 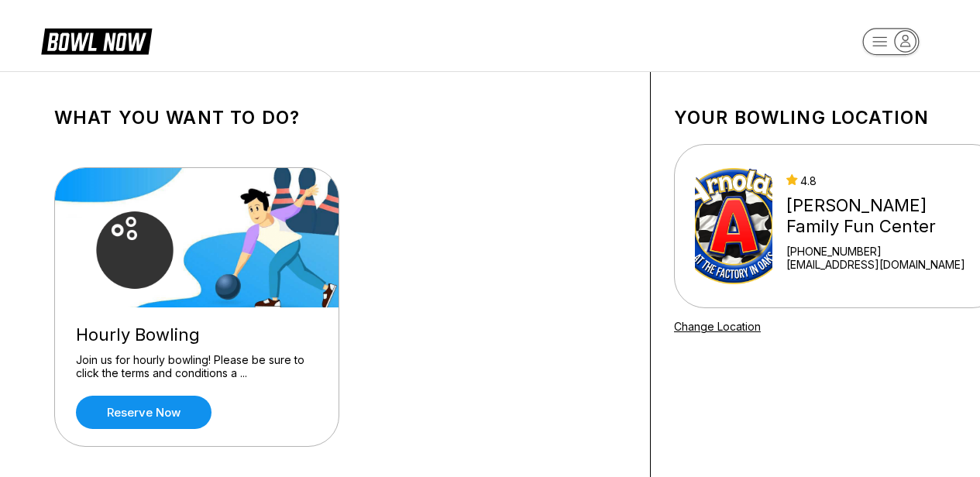 I want to click on h1: What you want to do?, so click(x=340, y=118).